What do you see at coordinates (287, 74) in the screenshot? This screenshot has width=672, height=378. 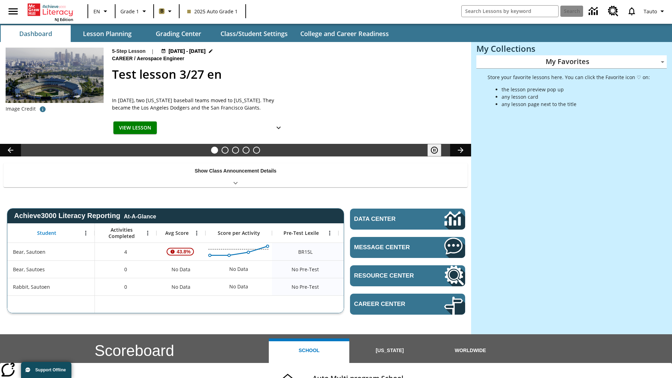 I see `h2: Test lesson 3/27 en` at bounding box center [287, 74].